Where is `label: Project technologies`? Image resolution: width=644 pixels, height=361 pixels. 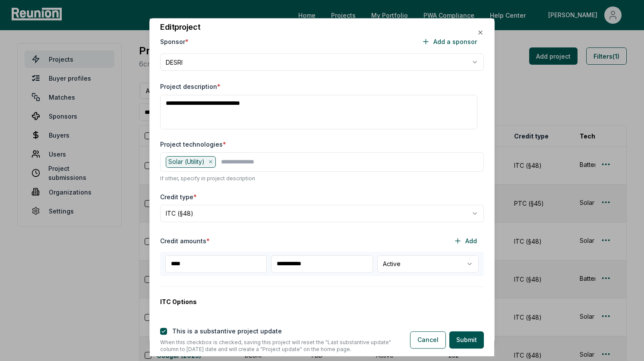
label: Project technologies is located at coordinates (193, 144).